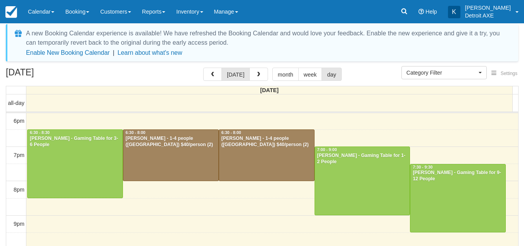  What do you see at coordinates (150, 52) in the screenshot?
I see `a: Learn about what's new` at bounding box center [150, 52].